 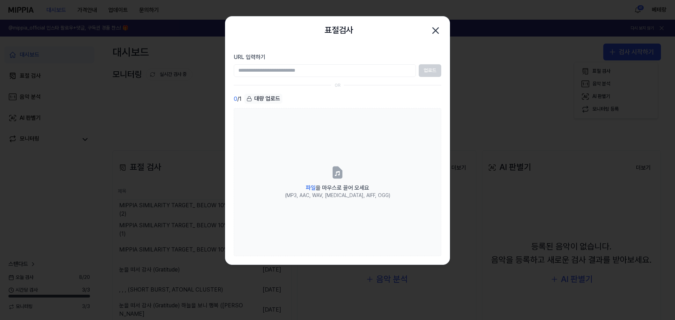 I want to click on div: / 1, so click(x=238, y=99).